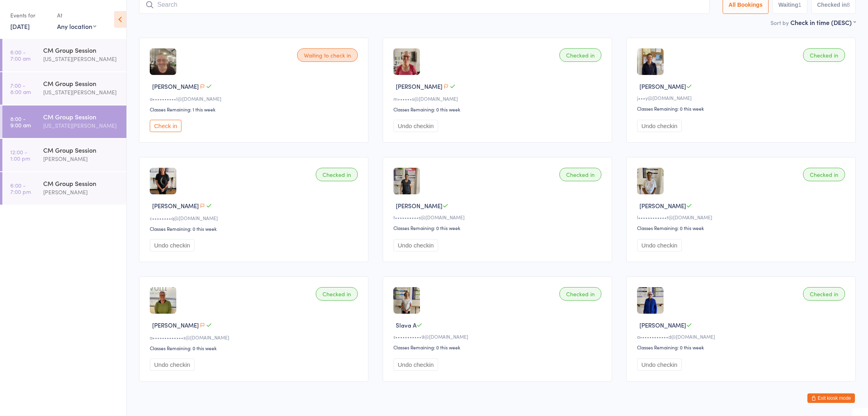 The image size is (868, 416). I want to click on time: 8:00 - 9:00 am, so click(21, 122).